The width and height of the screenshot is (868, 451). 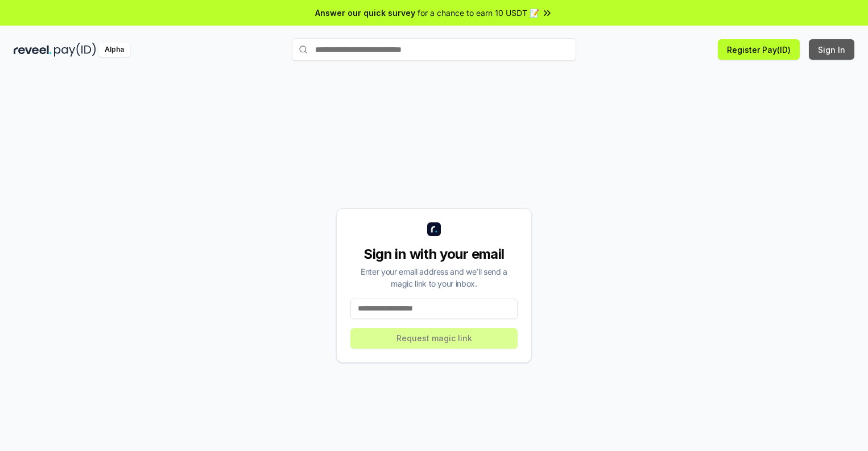 I want to click on img: logo_small, so click(x=434, y=230).